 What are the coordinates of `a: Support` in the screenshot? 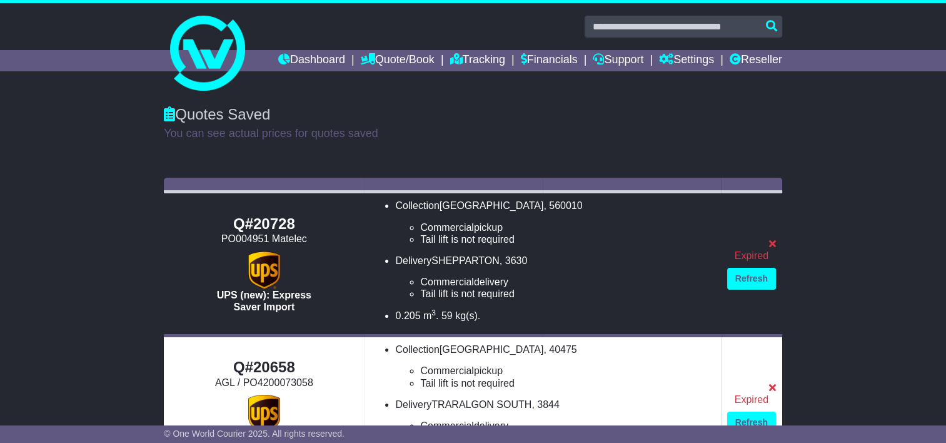 It's located at (618, 61).